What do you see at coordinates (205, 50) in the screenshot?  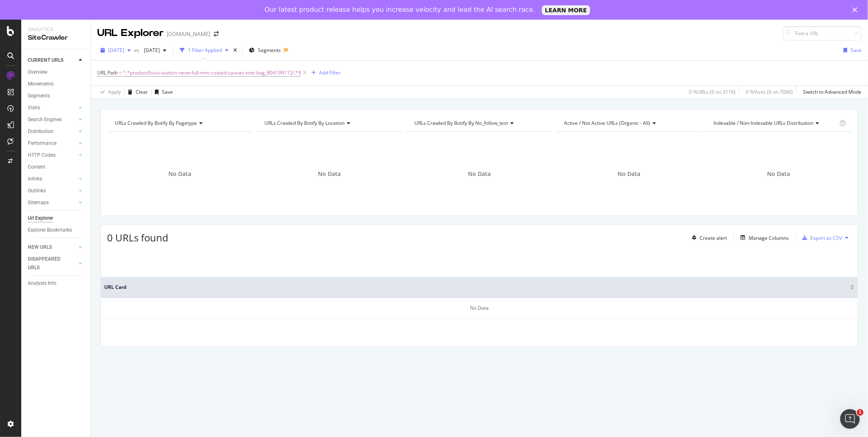 I see `div: 1 Filter Applied` at bounding box center [205, 50].